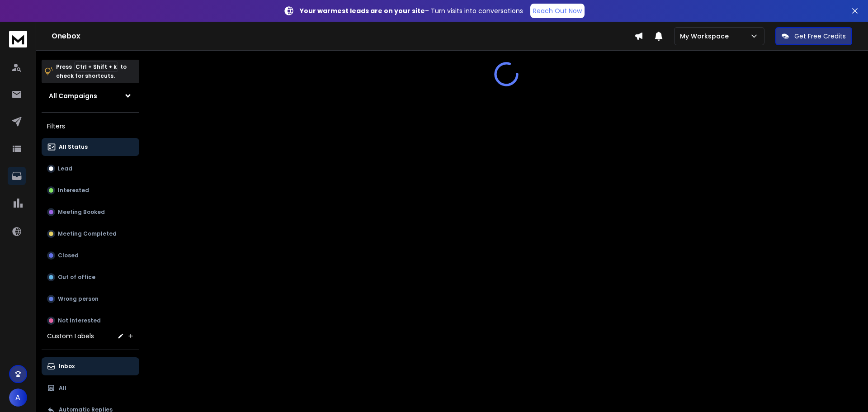  Describe the element at coordinates (65, 169) in the screenshot. I see `p: Lead` at that location.